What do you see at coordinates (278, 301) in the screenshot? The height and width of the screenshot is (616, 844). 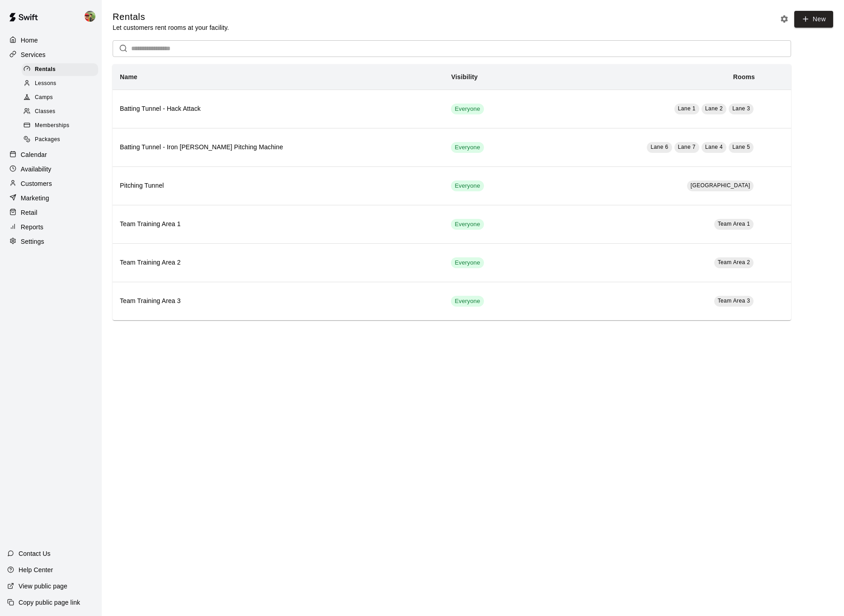 I see `h6: Team Training Area 3` at bounding box center [278, 301].